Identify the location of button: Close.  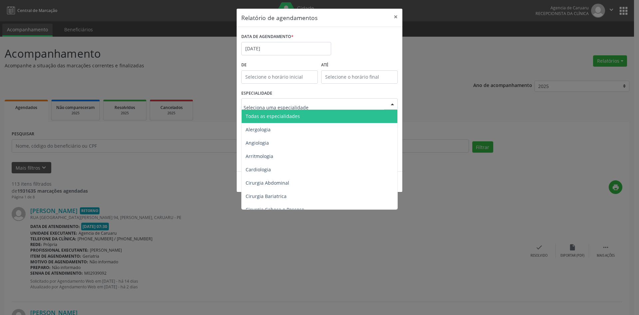
(396, 17).